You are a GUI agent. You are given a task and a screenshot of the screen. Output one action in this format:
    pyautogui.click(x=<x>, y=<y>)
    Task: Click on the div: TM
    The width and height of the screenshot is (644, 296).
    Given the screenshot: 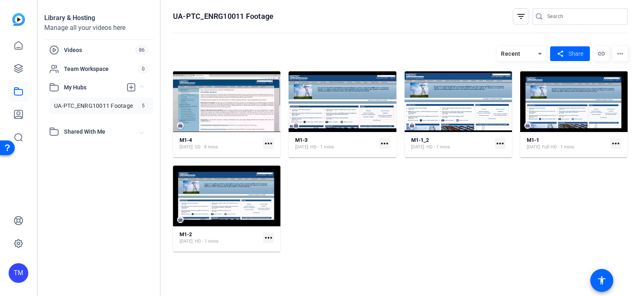 What is the action you would take?
    pyautogui.click(x=18, y=273)
    